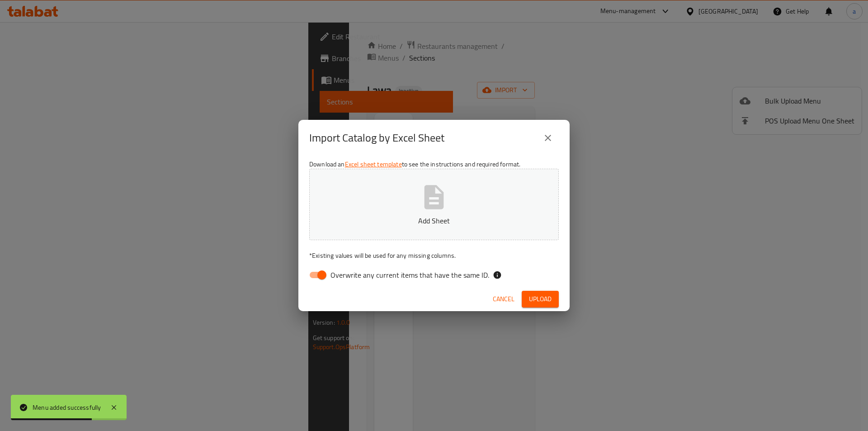 This screenshot has height=431, width=868. I want to click on button: Upload, so click(540, 299).